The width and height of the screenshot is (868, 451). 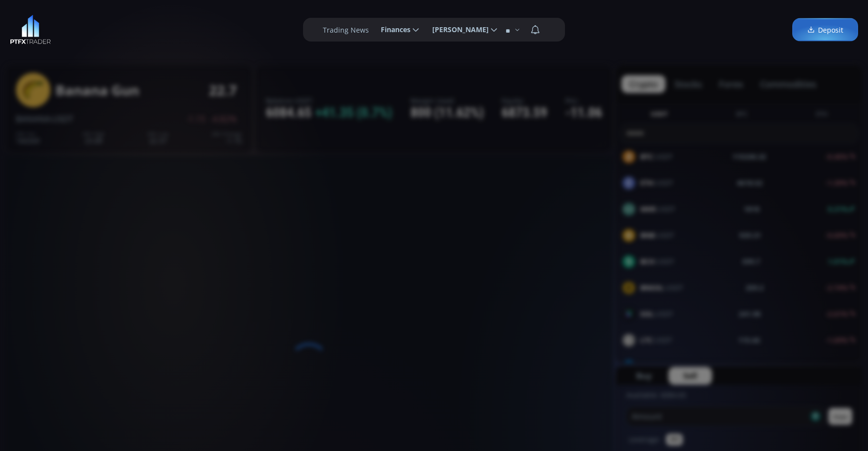 I want to click on img: LOGO, so click(x=30, y=30).